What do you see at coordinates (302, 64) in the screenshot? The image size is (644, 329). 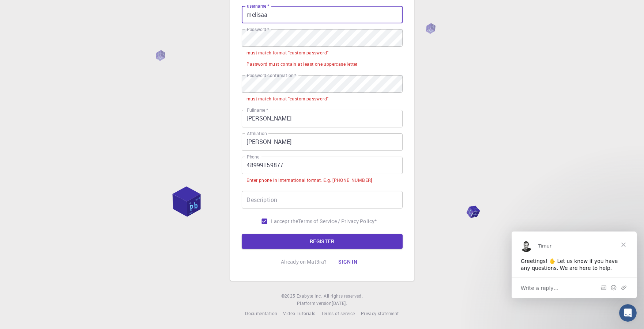 I see `div: Password must contain at least one uppercase letter` at bounding box center [302, 64].